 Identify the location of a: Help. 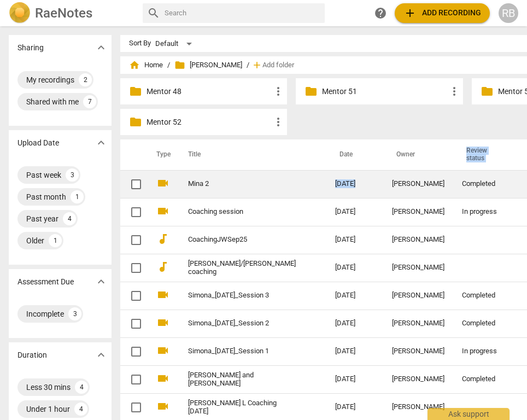
(381, 13).